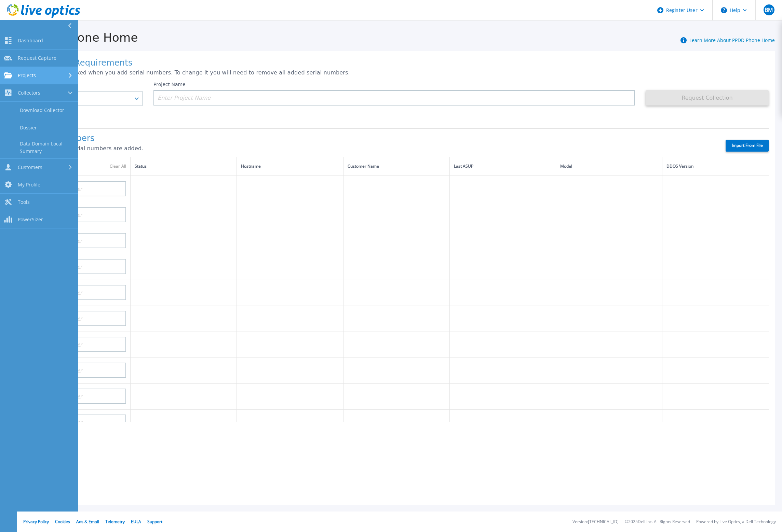 This screenshot has width=782, height=532. What do you see at coordinates (36, 58) in the screenshot?
I see `span: Request Capture` at bounding box center [36, 58].